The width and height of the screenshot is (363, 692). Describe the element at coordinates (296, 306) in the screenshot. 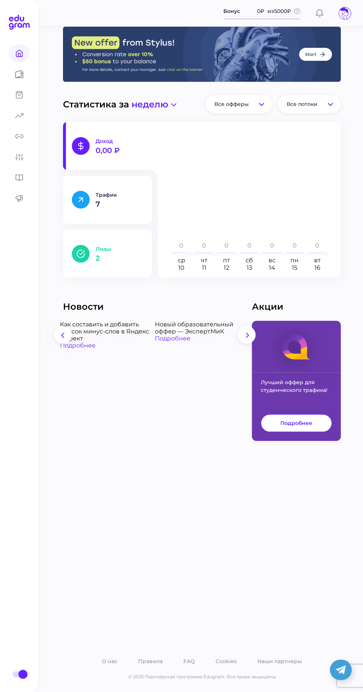

I see `div: Акции` at that location.